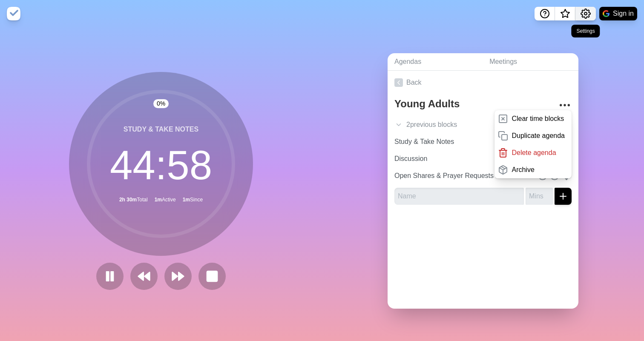 The width and height of the screenshot is (644, 341). Describe the element at coordinates (545, 13) in the screenshot. I see `button: Help` at that location.